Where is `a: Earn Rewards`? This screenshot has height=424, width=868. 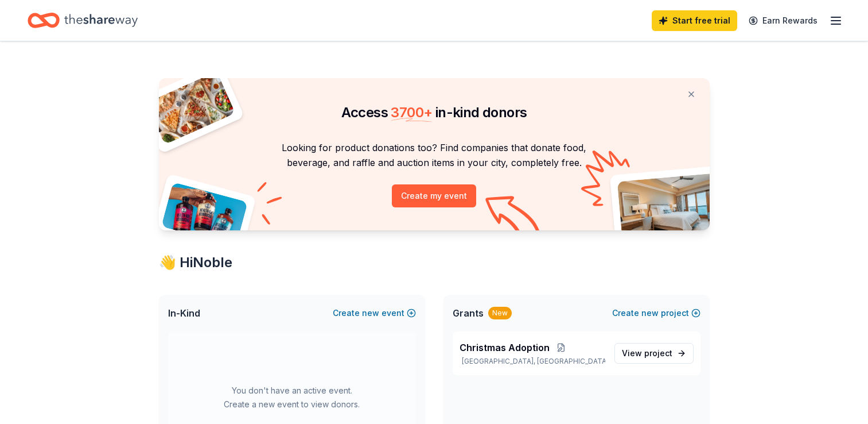 a: Earn Rewards is located at coordinates (783, 21).